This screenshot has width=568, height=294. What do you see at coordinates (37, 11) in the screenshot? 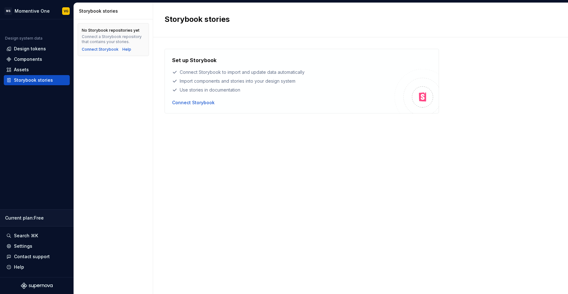
I see `button: MSMomentive OneVG` at bounding box center [37, 11].